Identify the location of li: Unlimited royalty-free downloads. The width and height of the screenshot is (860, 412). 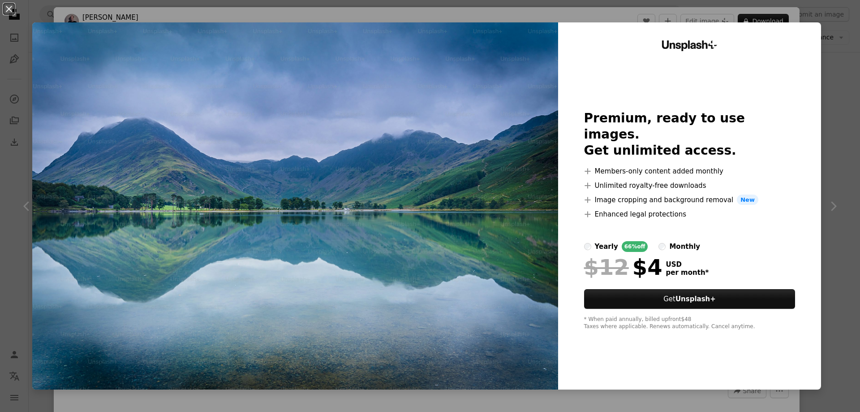
(690, 185).